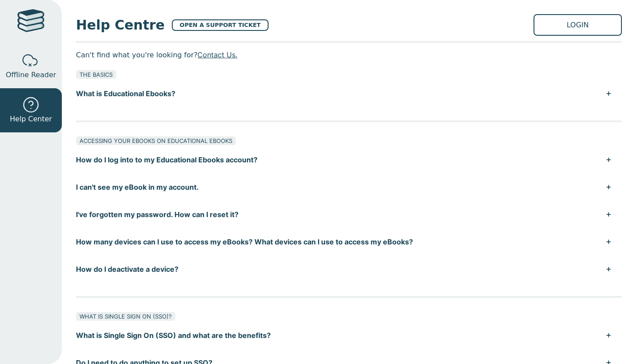 The height and width of the screenshot is (364, 636). What do you see at coordinates (349, 270) in the screenshot?
I see `button: How do I deactivate a device?` at bounding box center [349, 270].